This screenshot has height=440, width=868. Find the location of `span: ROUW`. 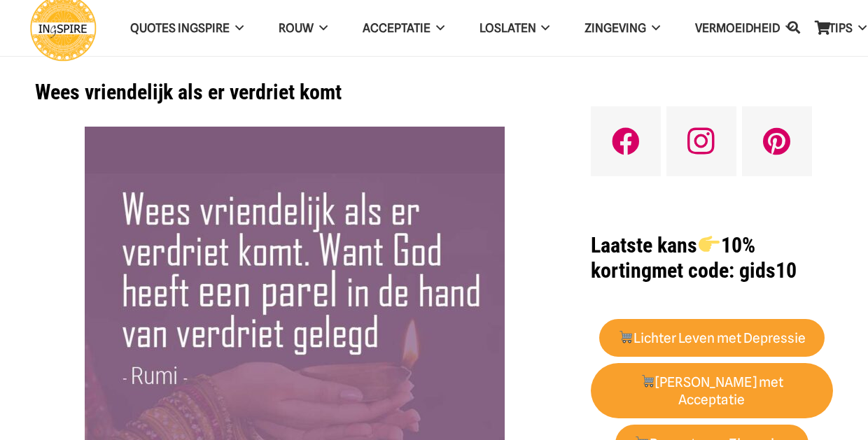

span: ROUW is located at coordinates (296, 28).